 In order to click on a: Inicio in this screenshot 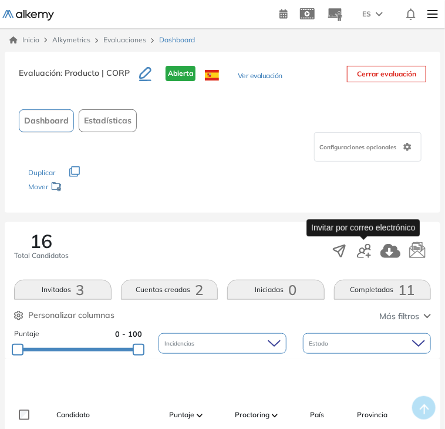, I will do `click(24, 40)`.